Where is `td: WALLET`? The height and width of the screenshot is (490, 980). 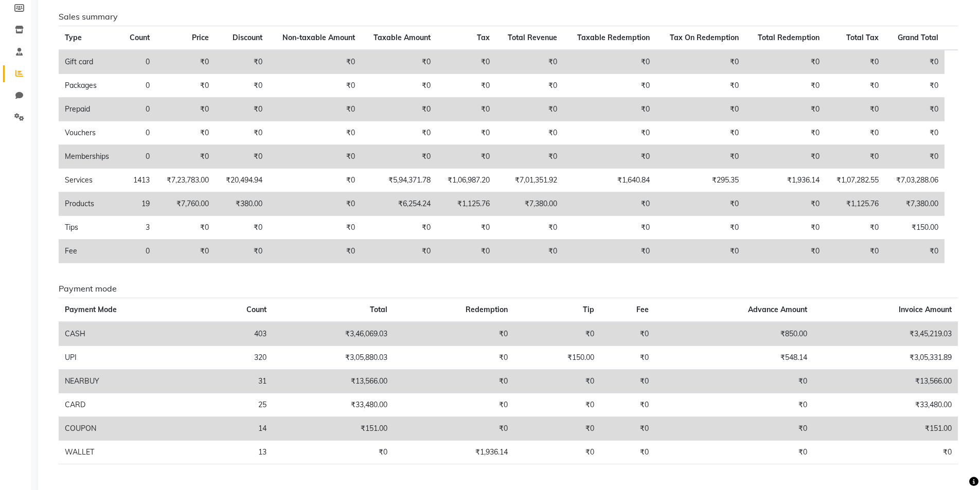
td: WALLET is located at coordinates (129, 452).